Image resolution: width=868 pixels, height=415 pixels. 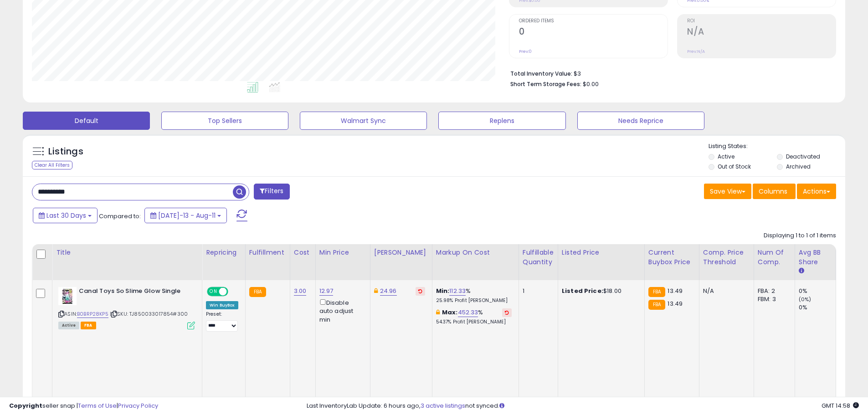 What do you see at coordinates (343, 252) in the screenshot?
I see `div: Min Price` at bounding box center [343, 252].